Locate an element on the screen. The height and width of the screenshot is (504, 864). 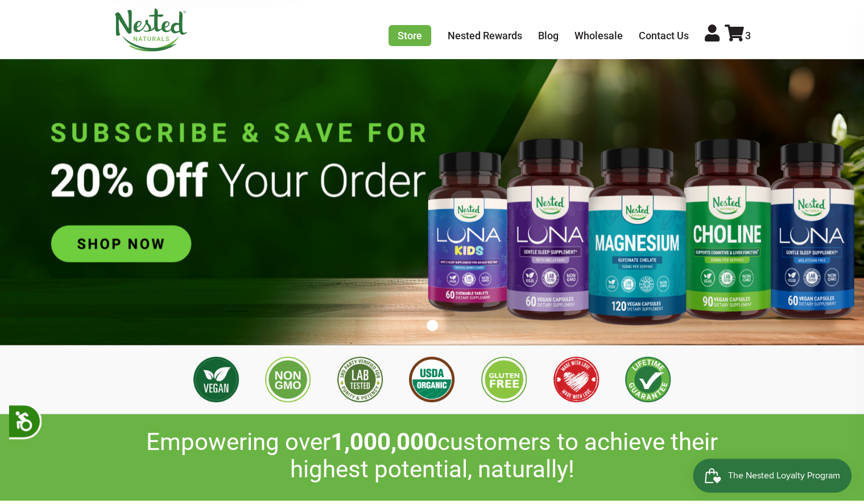
img: Vegan is located at coordinates (216, 380).